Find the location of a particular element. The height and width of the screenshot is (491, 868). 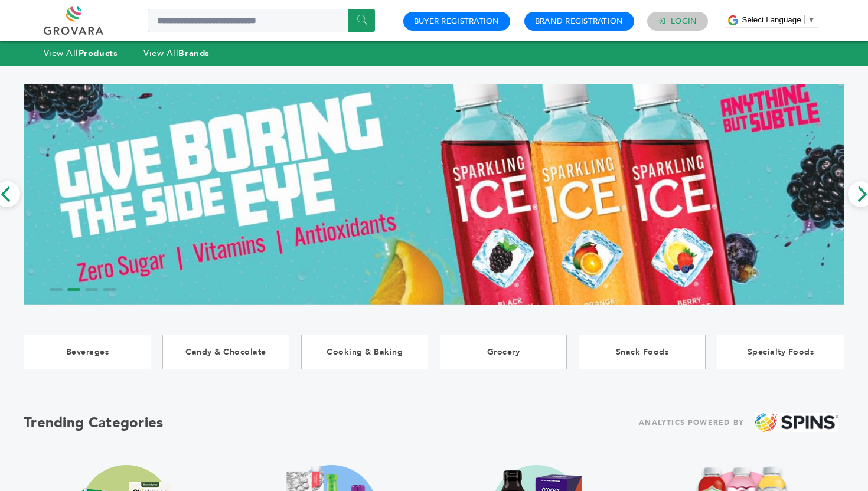

a: Buyer Registration is located at coordinates (456, 21).